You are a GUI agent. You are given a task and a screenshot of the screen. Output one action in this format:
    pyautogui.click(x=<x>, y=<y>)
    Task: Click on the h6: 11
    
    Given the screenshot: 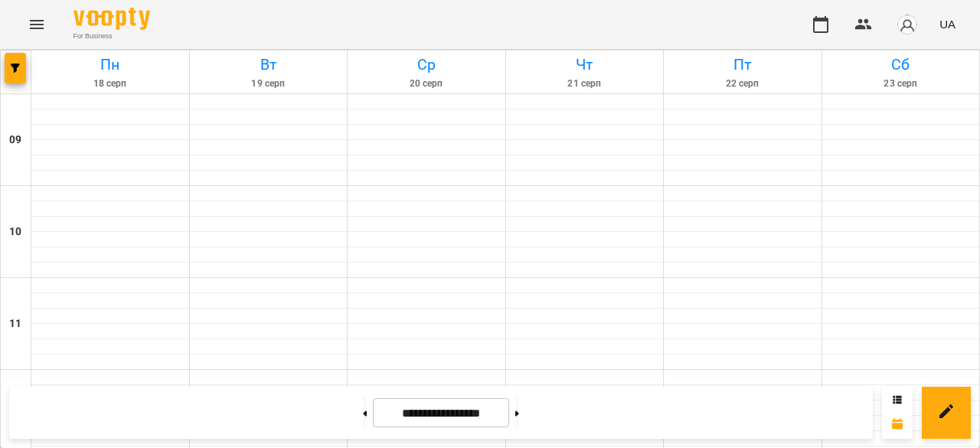 What is the action you would take?
    pyautogui.click(x=16, y=323)
    